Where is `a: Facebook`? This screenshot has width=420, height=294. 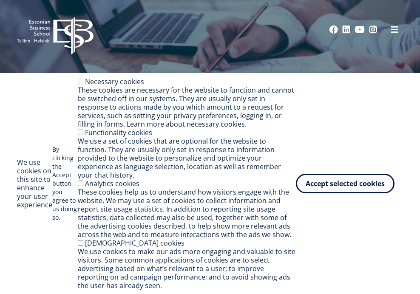
a: Facebook is located at coordinates (334, 30).